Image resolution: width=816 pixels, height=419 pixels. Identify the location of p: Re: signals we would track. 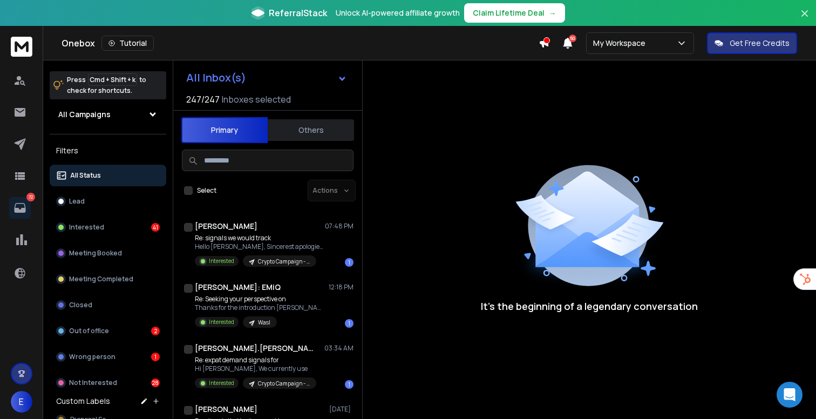
(260, 238).